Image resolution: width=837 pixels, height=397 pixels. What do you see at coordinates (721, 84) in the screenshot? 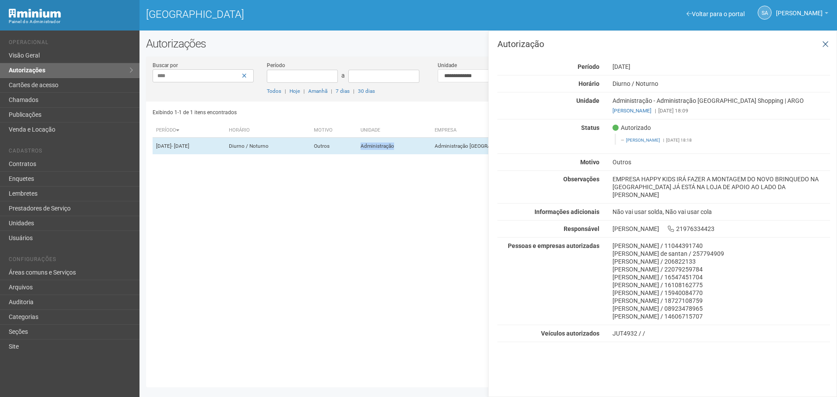
I see `div: Diurno / Noturno` at bounding box center [721, 84].